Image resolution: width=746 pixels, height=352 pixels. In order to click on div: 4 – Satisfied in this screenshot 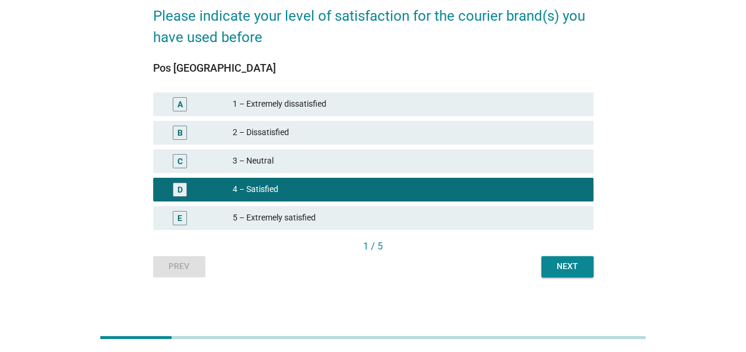, I will do `click(408, 190)`.